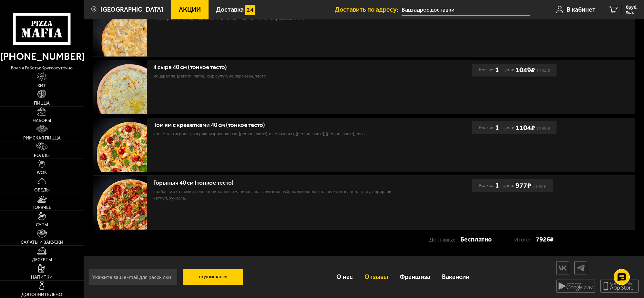  I want to click on b: 1049 ₽, so click(525, 70).